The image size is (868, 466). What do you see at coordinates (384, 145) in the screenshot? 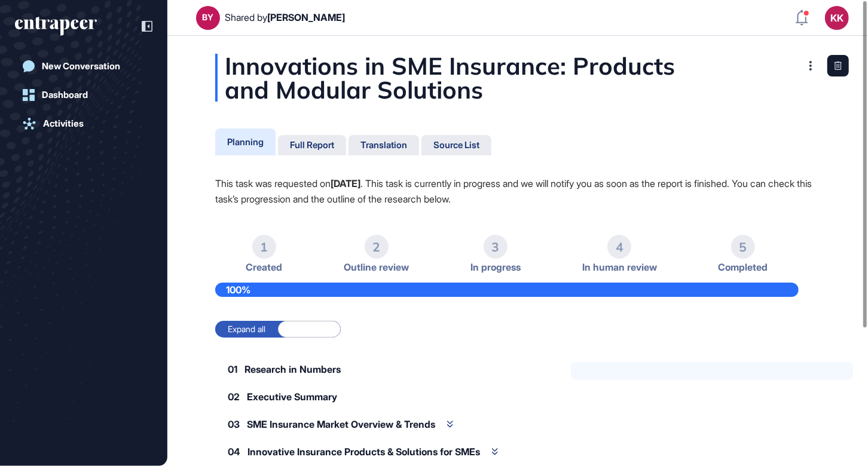
I see `div: Translation` at bounding box center [384, 145].